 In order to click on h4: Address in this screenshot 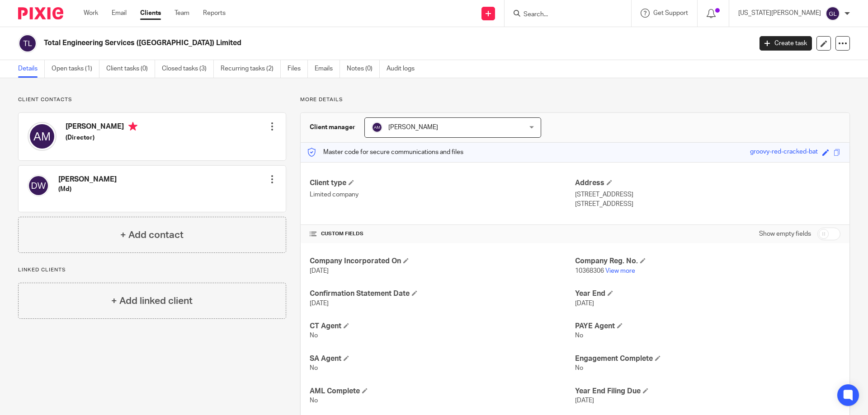, I will do `click(708, 183)`.